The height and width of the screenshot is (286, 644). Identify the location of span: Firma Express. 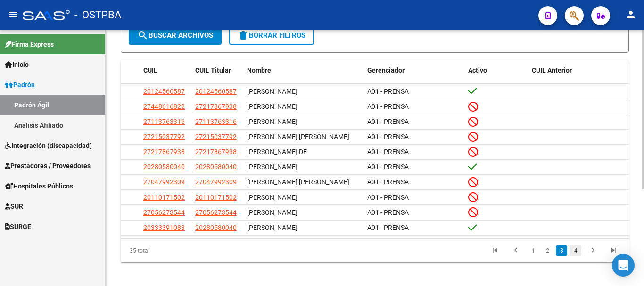
(29, 44).